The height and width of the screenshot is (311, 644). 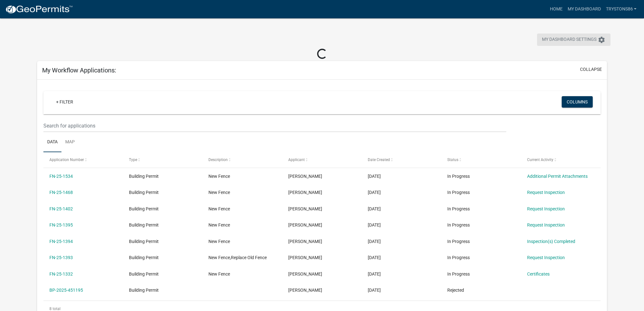 I want to click on span: Rejected, so click(x=455, y=290).